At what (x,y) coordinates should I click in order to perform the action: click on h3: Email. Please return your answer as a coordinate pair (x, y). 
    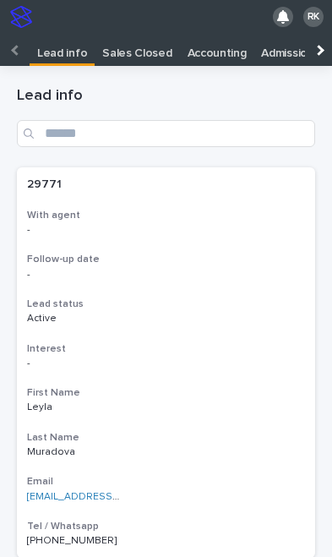
    Looking at the image, I should click on (166, 482).